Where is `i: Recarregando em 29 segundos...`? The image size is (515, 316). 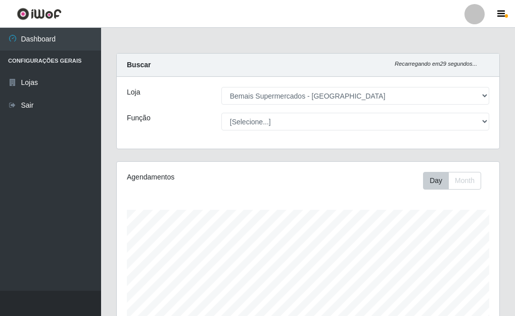 i: Recarregando em 29 segundos... is located at coordinates (436, 64).